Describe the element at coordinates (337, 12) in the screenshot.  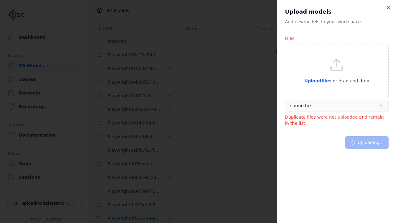
I see `h2: Upload models` at that location.